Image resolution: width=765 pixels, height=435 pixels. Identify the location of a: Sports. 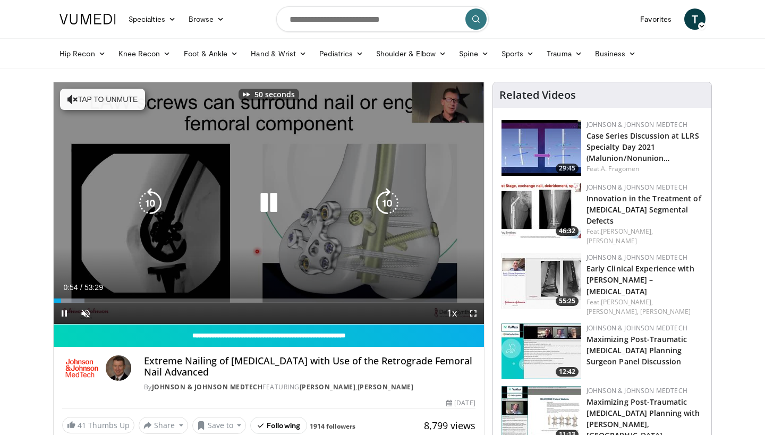
(518, 54).